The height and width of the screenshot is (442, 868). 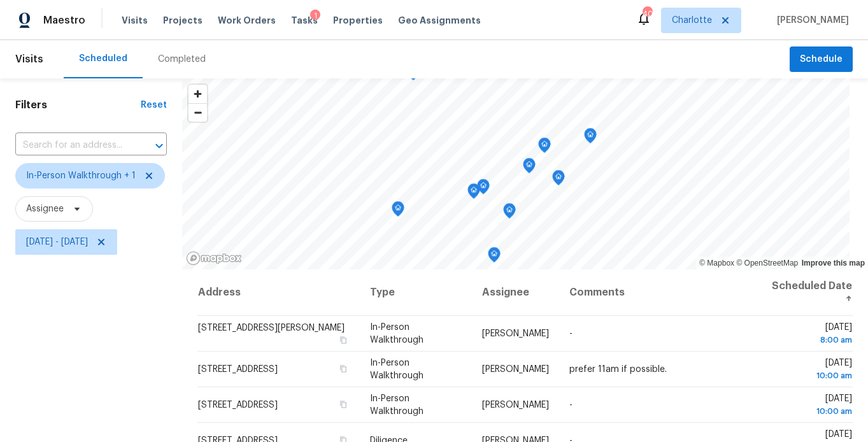 What do you see at coordinates (77, 105) in the screenshot?
I see `h1: Filters` at bounding box center [77, 105].